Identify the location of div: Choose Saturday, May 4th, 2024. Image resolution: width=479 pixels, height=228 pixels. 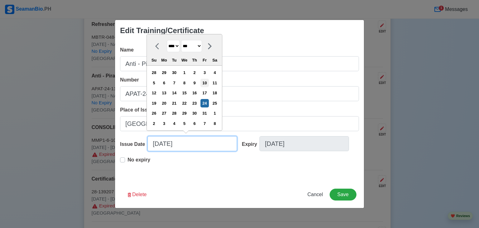
(215, 72).